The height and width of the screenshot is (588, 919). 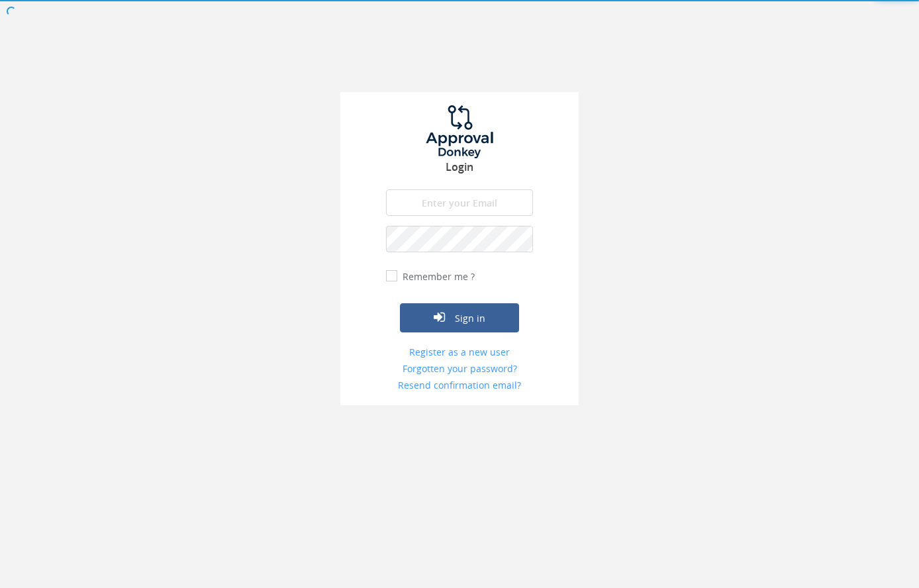 I want to click on a: Register as a new user, so click(x=460, y=352).